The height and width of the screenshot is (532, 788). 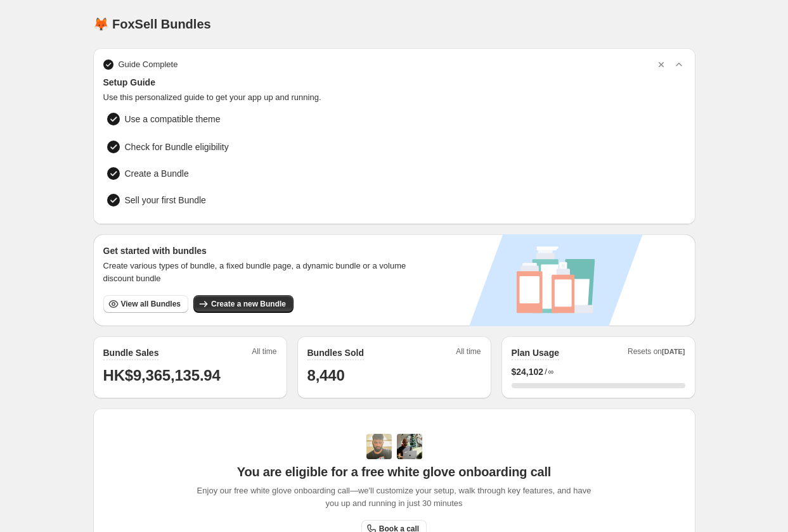 What do you see at coordinates (394, 472) in the screenshot?
I see `span: You are eligible for a free white glove onboarding call` at bounding box center [394, 472].